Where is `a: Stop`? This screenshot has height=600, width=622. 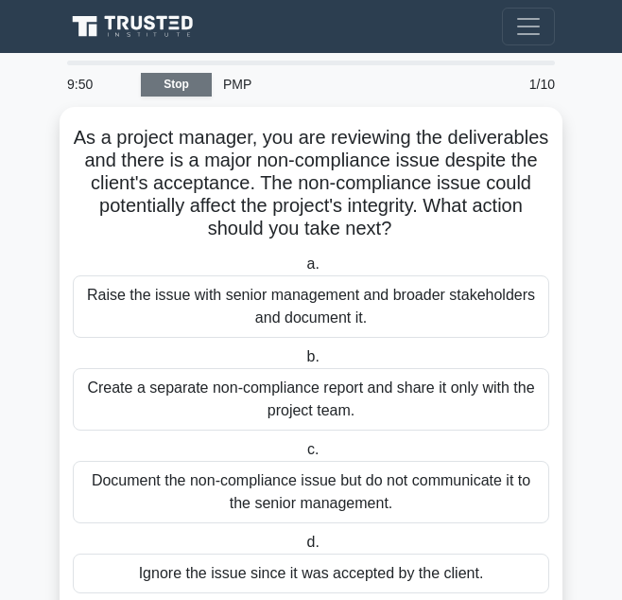 a: Stop is located at coordinates (176, 84).